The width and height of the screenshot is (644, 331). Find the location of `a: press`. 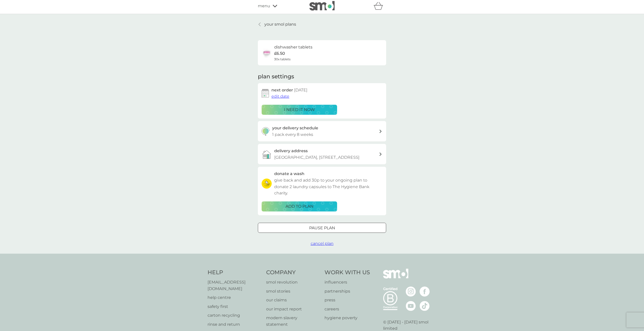

a: press is located at coordinates (347, 300).